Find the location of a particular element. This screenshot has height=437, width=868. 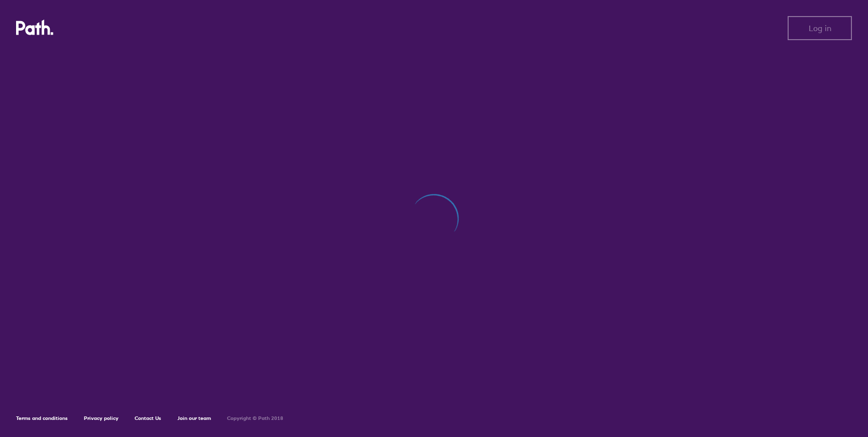

a: Join our team is located at coordinates (194, 418).